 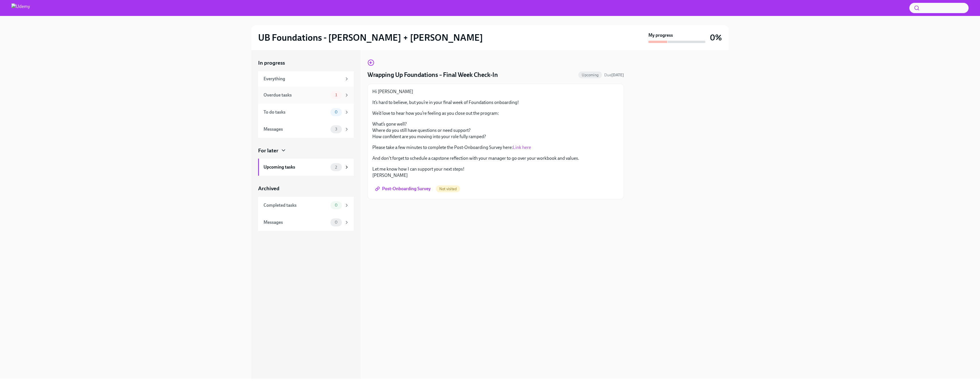 I want to click on p: It’s hard to believe, but you’re in your final week of Foundations onboarding!, so click(x=496, y=102).